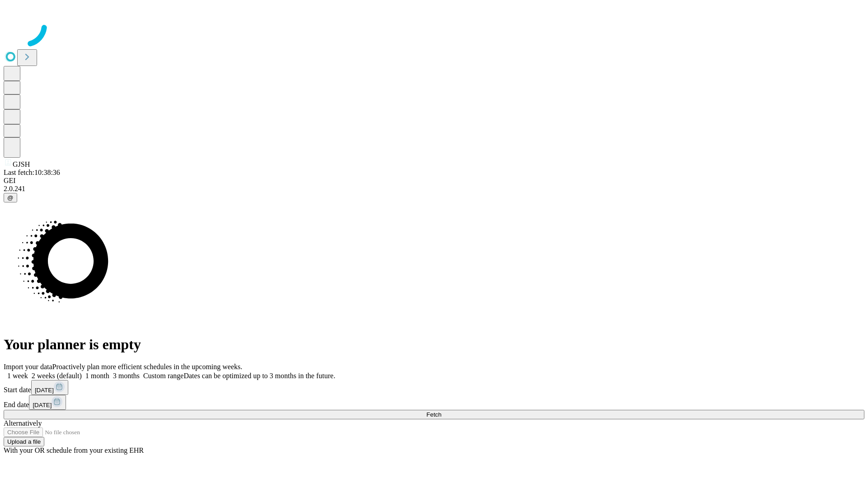 The width and height of the screenshot is (868, 488). I want to click on h1: Your planner is empty, so click(434, 345).